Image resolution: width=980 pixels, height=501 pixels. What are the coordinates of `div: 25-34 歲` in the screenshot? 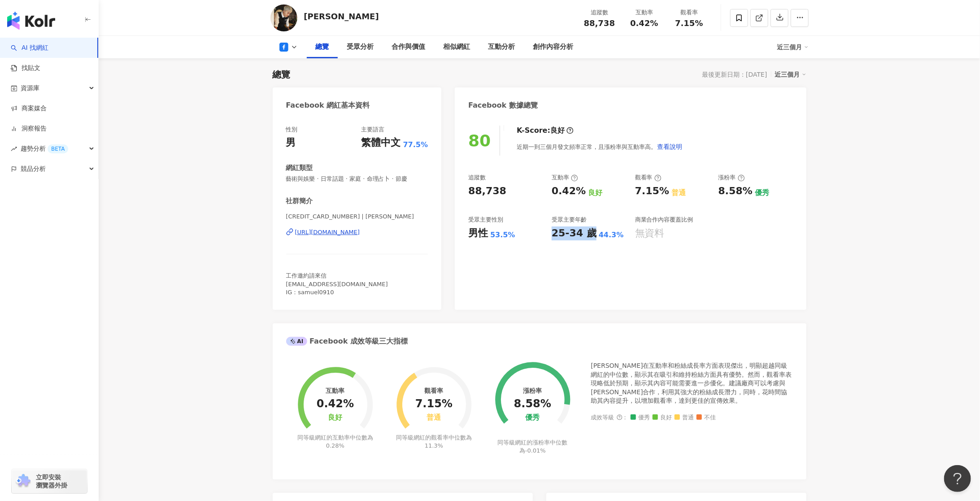 It's located at (574, 233).